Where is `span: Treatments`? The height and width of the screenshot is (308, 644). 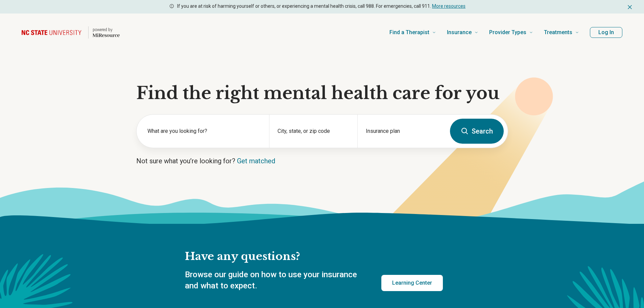 span: Treatments is located at coordinates (558, 32).